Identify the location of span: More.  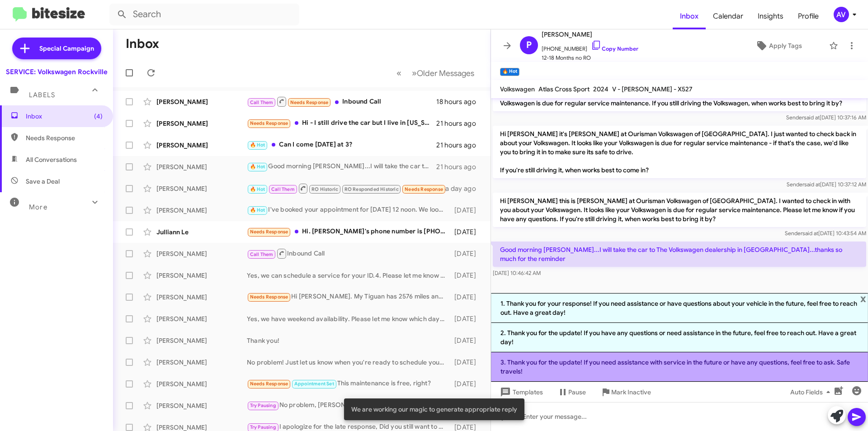
(38, 207).